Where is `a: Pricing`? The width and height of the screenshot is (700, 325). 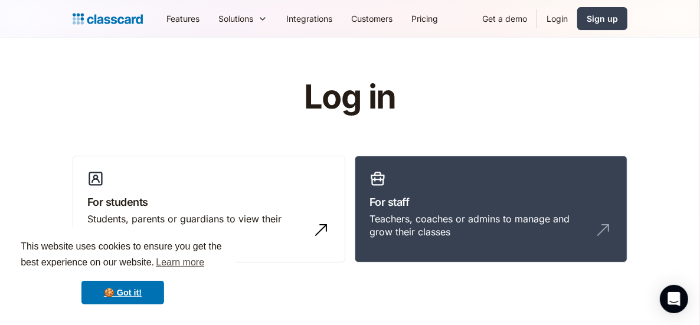 a: Pricing is located at coordinates (424, 18).